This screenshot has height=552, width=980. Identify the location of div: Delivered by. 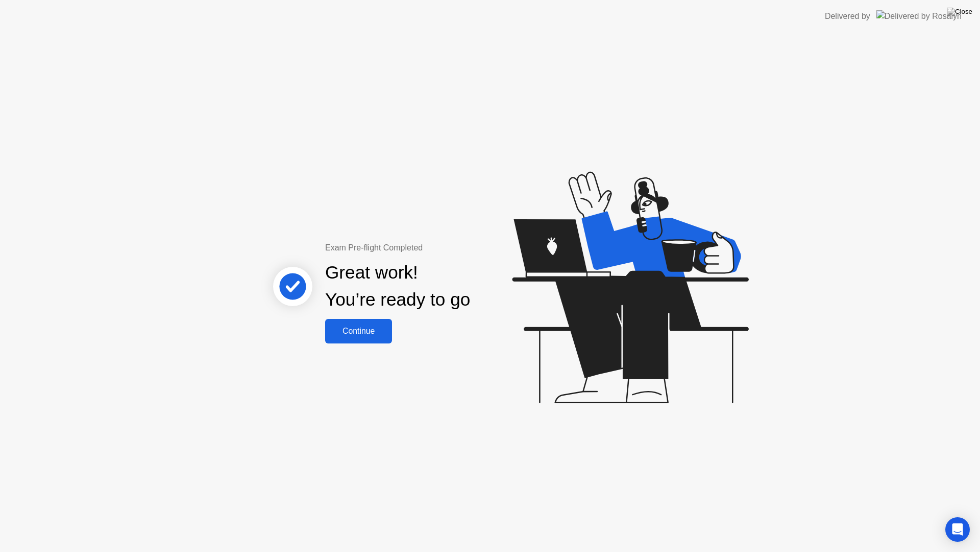
(847, 16).